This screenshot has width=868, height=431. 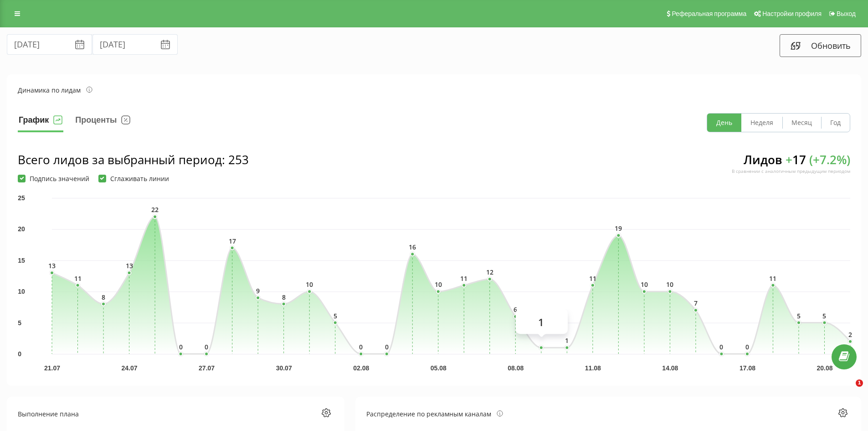 I want to click on text: 12, so click(x=490, y=272).